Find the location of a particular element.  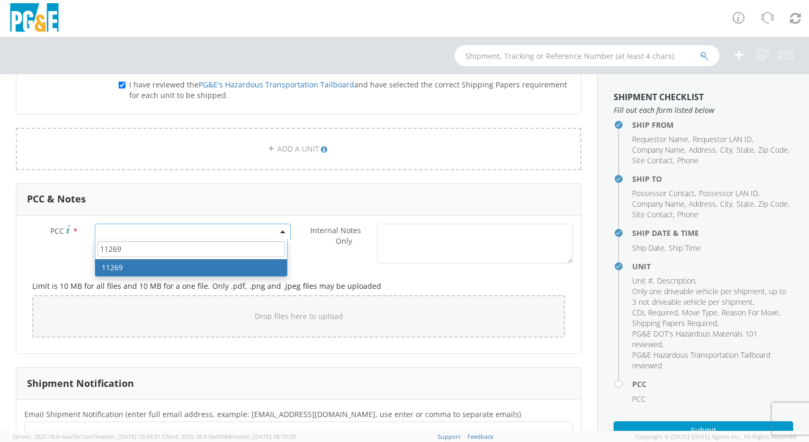

a: ADD A UNIT is located at coordinates (299, 149).